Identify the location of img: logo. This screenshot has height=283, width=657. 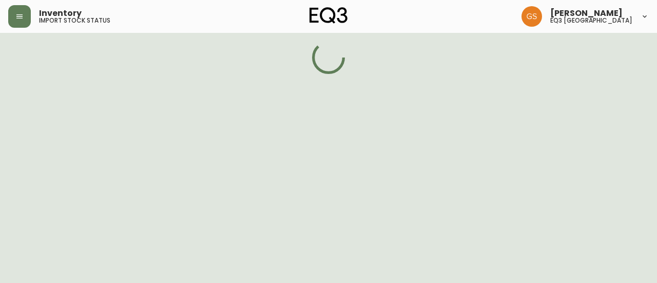
(329, 15).